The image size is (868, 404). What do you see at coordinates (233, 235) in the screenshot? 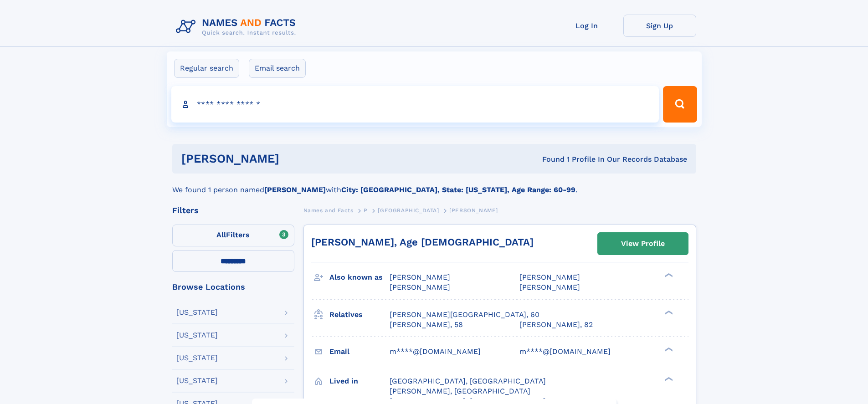
I see `label: Filters` at bounding box center [233, 235].